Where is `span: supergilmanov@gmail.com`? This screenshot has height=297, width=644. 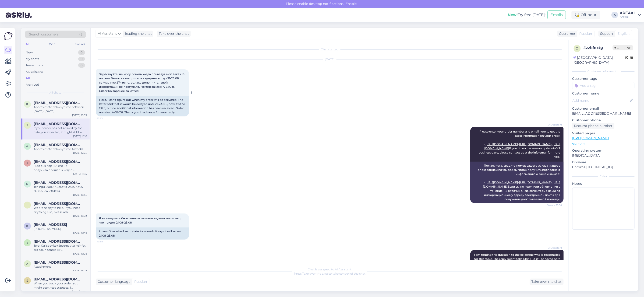 span: supergilmanov@gmail.com is located at coordinates (58, 124).